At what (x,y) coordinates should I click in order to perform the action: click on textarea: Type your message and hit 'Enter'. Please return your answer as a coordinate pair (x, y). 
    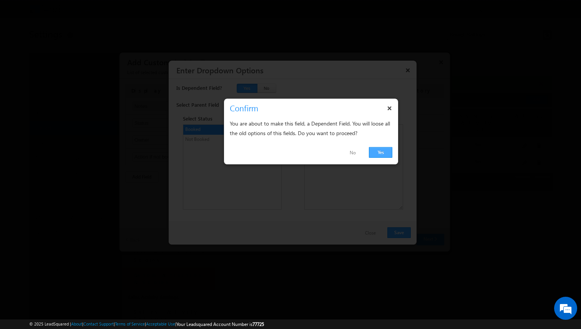
    Looking at the image, I should click on (75, 151).